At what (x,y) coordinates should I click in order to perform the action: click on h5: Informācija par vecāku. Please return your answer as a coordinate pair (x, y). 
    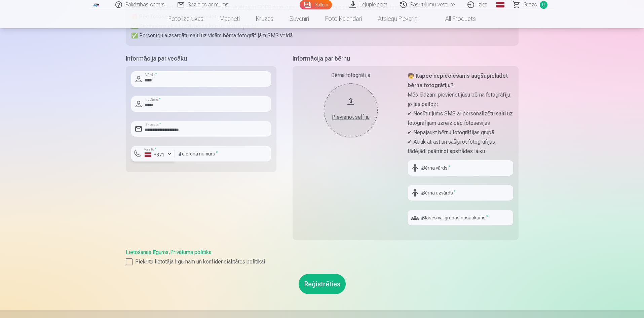
    Looking at the image, I should click on (201, 58).